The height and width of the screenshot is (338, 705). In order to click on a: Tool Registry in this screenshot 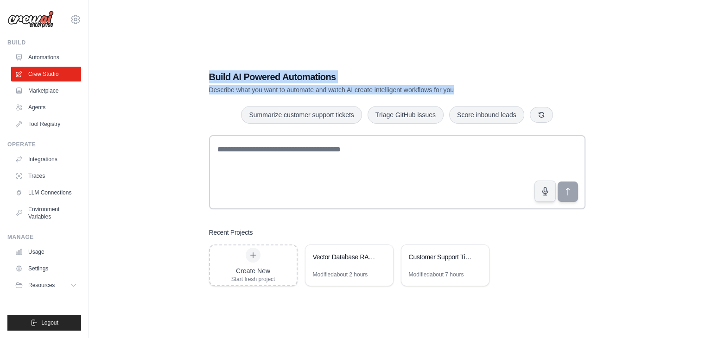, I will do `click(46, 124)`.